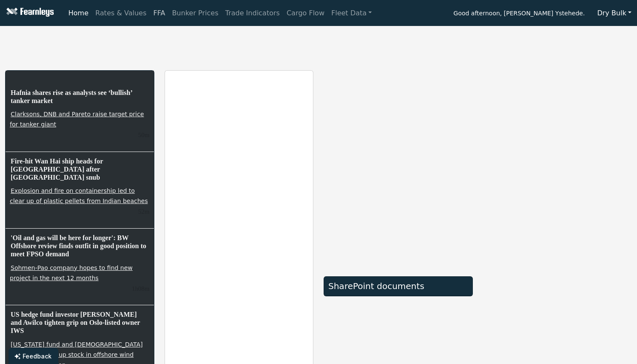 This screenshot has height=364, width=637. What do you see at coordinates (159, 13) in the screenshot?
I see `a: FFA` at bounding box center [159, 13].